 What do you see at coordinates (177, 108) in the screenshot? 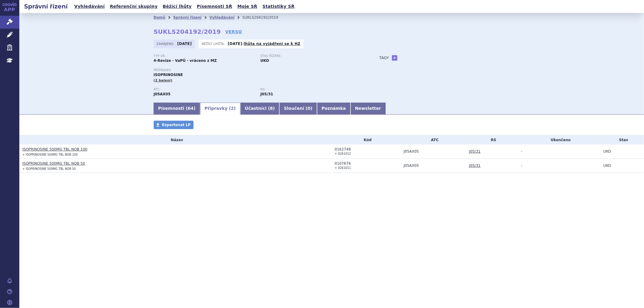
I see `a: Písemnosti (64)` at bounding box center [177, 108].